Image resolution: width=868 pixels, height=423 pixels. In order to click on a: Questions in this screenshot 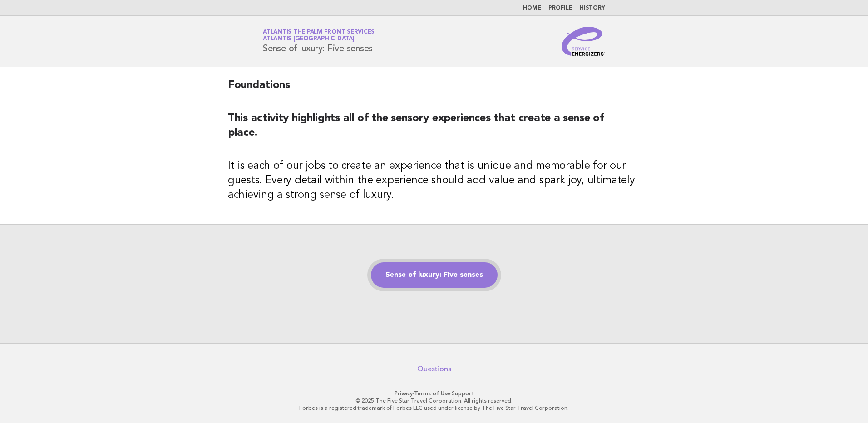, I will do `click(434, 369)`.